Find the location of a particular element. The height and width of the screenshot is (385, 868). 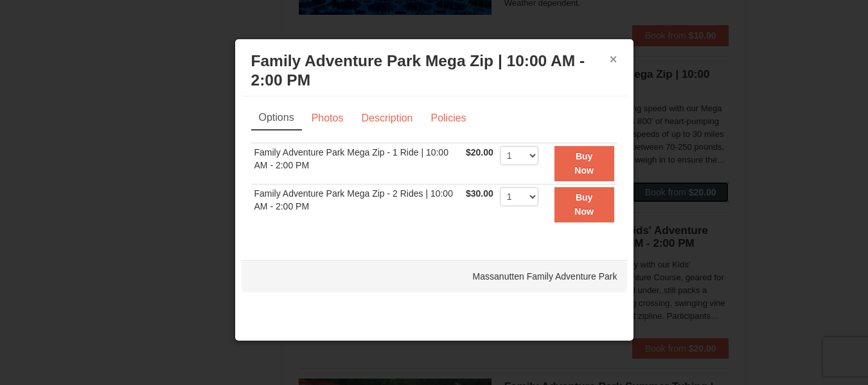

a: Options is located at coordinates (276, 119).